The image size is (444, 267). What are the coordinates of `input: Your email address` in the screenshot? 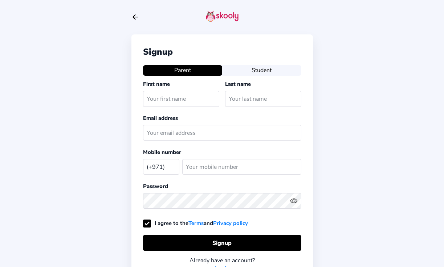 It's located at (222, 133).